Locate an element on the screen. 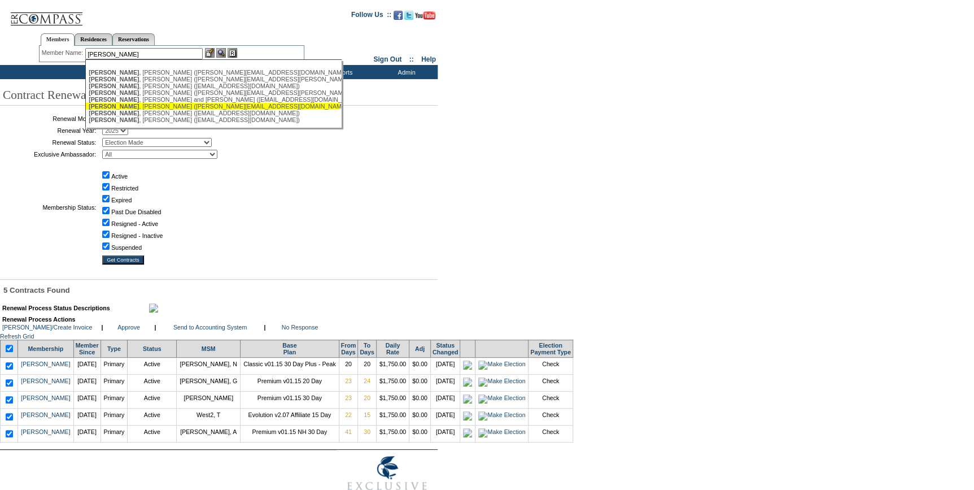 Image resolution: width=974 pixels, height=490 pixels. label: Past Due Disabled is located at coordinates (136, 212).